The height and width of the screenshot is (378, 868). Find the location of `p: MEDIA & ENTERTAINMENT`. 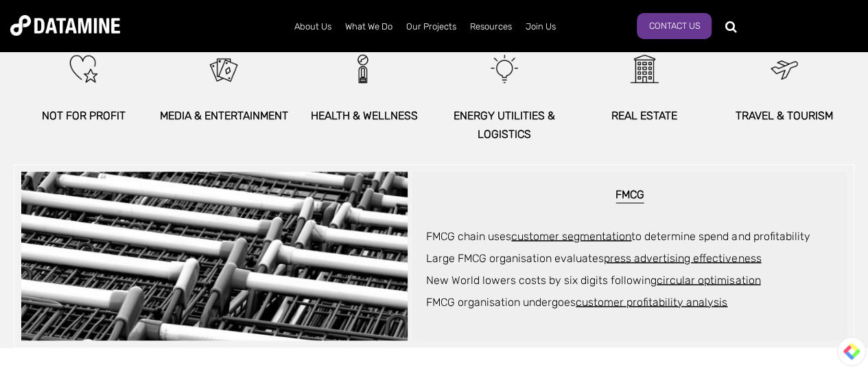

p: MEDIA & ENTERTAINMENT is located at coordinates (224, 116).